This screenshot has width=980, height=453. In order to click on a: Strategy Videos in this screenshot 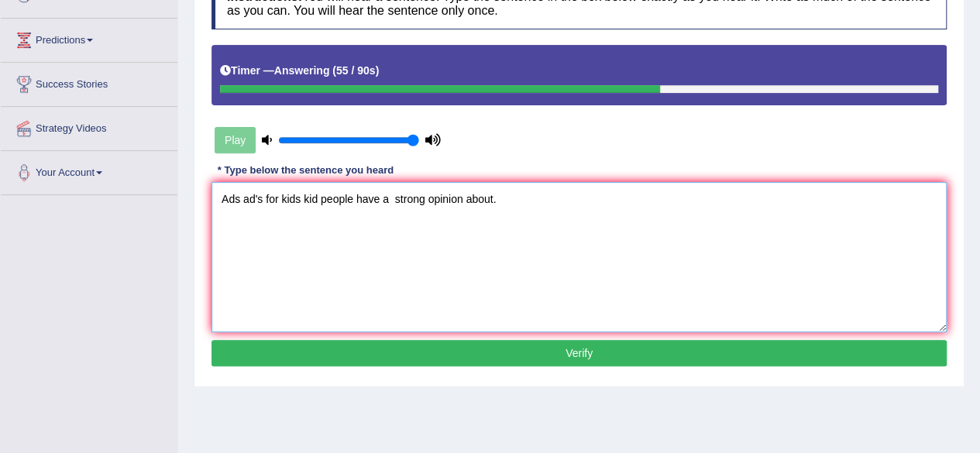, I will do `click(90, 127)`.